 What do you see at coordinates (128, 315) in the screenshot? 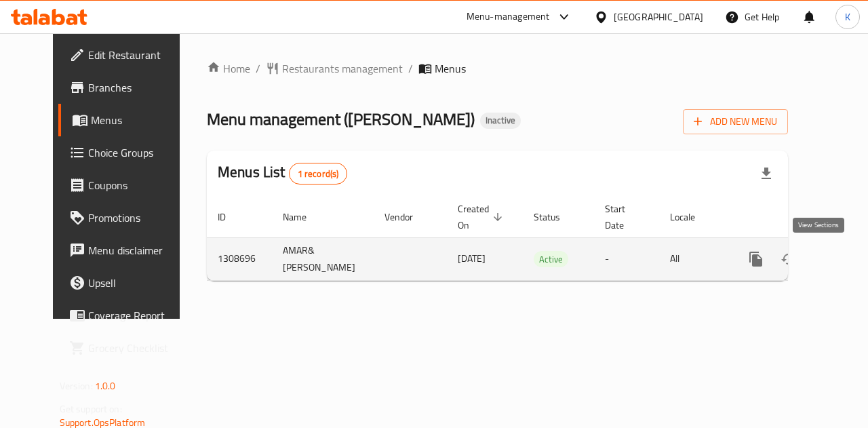
I see `a: Coverage Report` at bounding box center [128, 315].